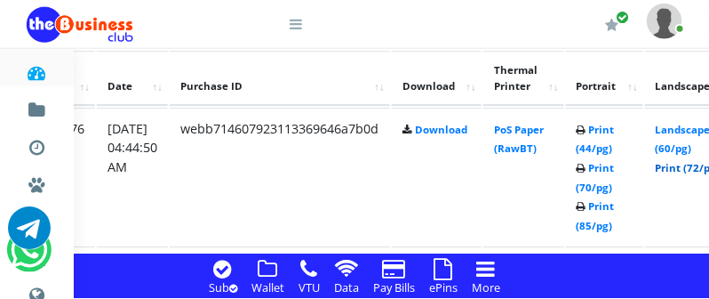 The height and width of the screenshot is (299, 709). What do you see at coordinates (141, 211) in the screenshot?
I see `a: Nigerian VTU` at bounding box center [141, 211].